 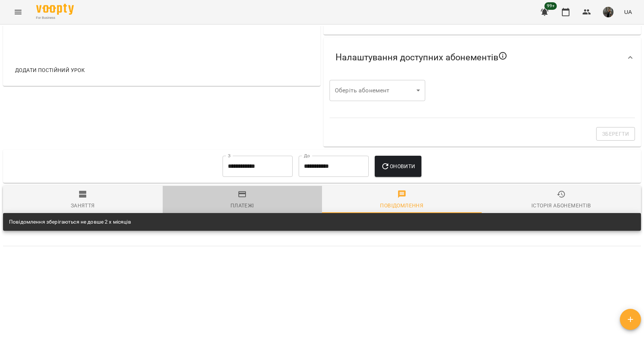 I want to click on span: For Business, so click(x=55, y=18).